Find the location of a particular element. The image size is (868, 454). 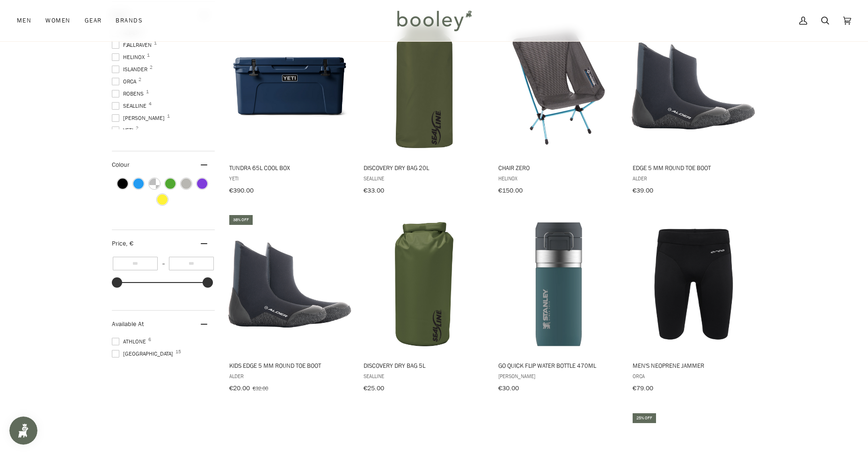

span: Chair Zero is located at coordinates (559, 167).